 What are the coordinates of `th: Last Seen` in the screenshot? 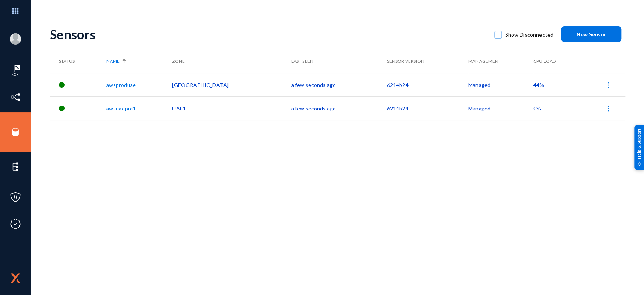 It's located at (339, 61).